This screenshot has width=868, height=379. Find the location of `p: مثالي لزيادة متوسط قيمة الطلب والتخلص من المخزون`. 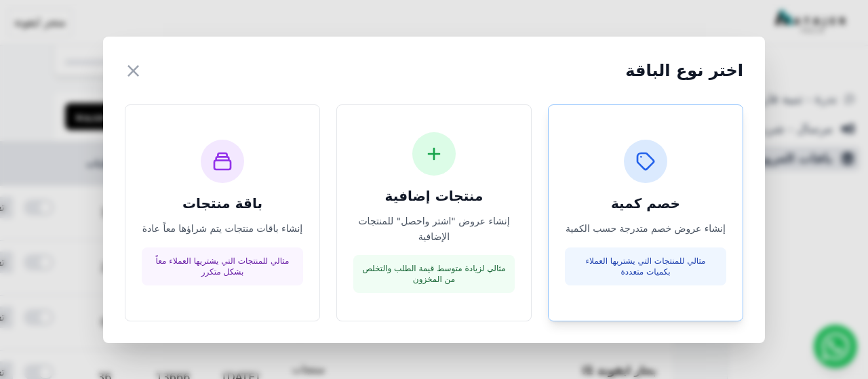

p: مثالي لزيادة متوسط قيمة الطلب والتخلص من المخزون is located at coordinates (434, 274).